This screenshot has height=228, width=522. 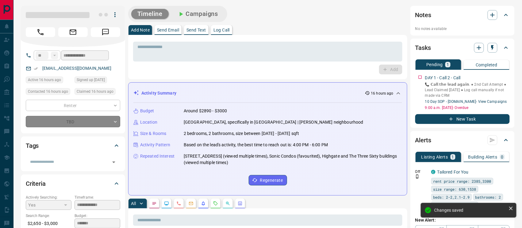 What do you see at coordinates (462, 140) in the screenshot?
I see `div: Alerts` at bounding box center [462, 140].